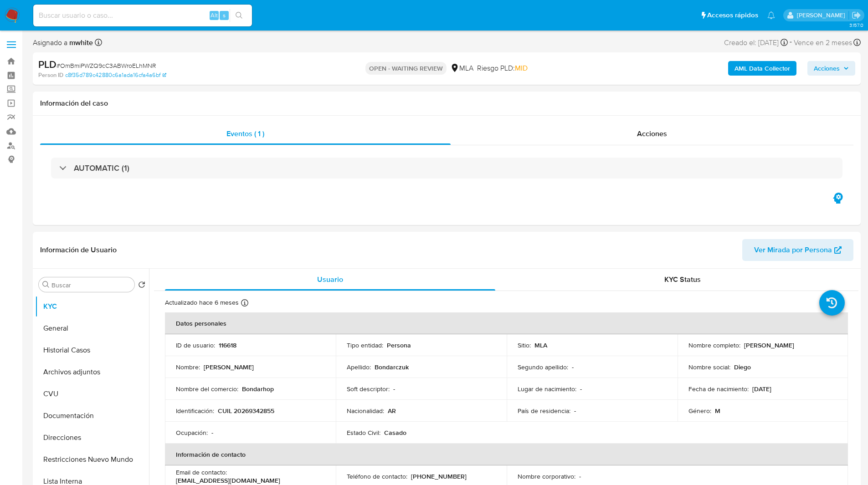  Describe the element at coordinates (392, 411) in the screenshot. I see `p: AR` at that location.